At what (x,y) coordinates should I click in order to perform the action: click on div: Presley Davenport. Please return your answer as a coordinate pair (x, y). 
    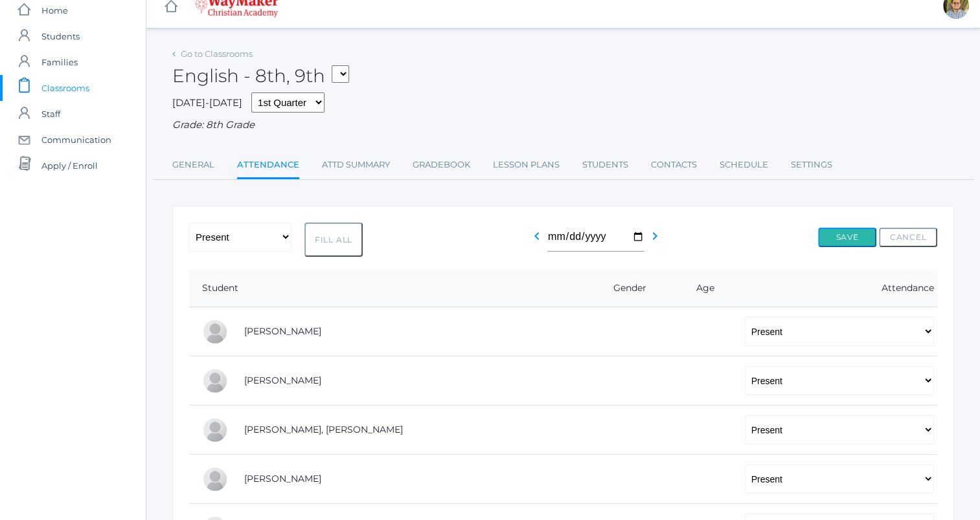
    Looking at the image, I should click on (215, 430).